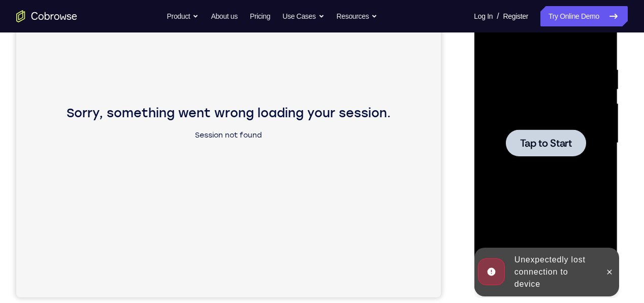 Image resolution: width=644 pixels, height=303 pixels. What do you see at coordinates (212, 178) in the screenshot?
I see `p: Session not found` at bounding box center [212, 178].